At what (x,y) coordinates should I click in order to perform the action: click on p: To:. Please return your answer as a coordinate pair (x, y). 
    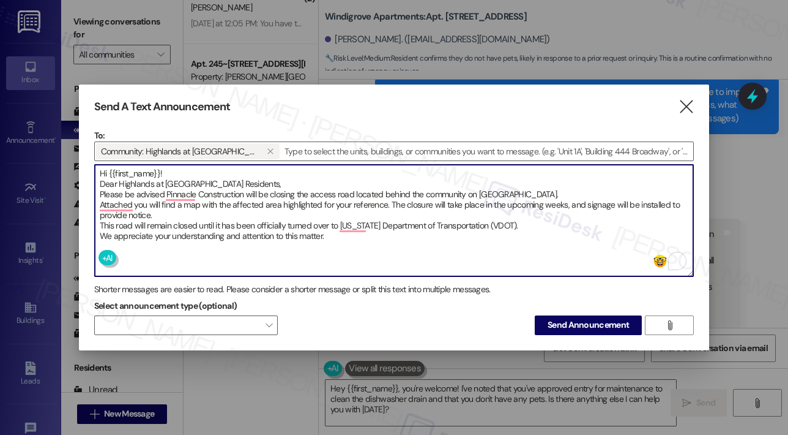
    Looking at the image, I should click on (394, 135).